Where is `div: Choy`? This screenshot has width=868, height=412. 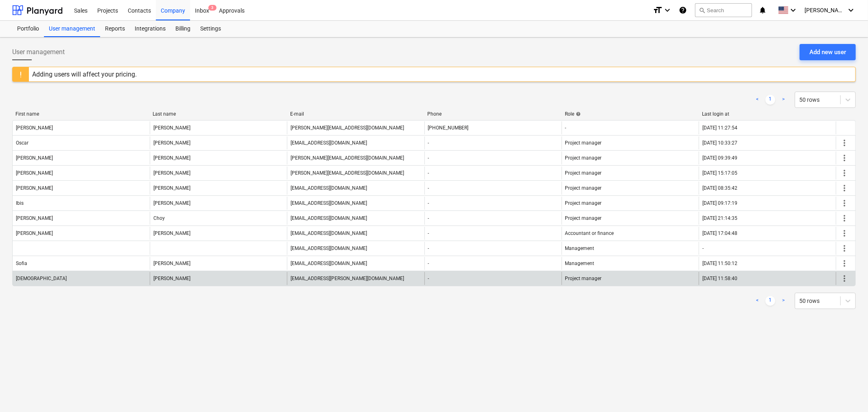 div: Choy is located at coordinates (159, 218).